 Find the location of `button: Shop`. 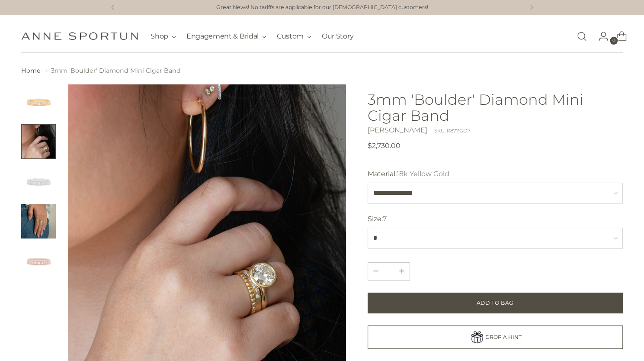

button: Shop is located at coordinates (163, 37).